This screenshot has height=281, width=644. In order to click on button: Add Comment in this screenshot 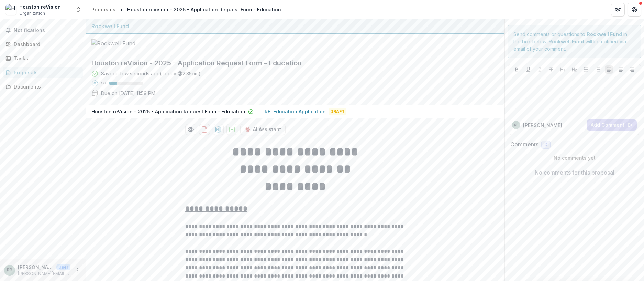, I will do `click(612, 125)`.